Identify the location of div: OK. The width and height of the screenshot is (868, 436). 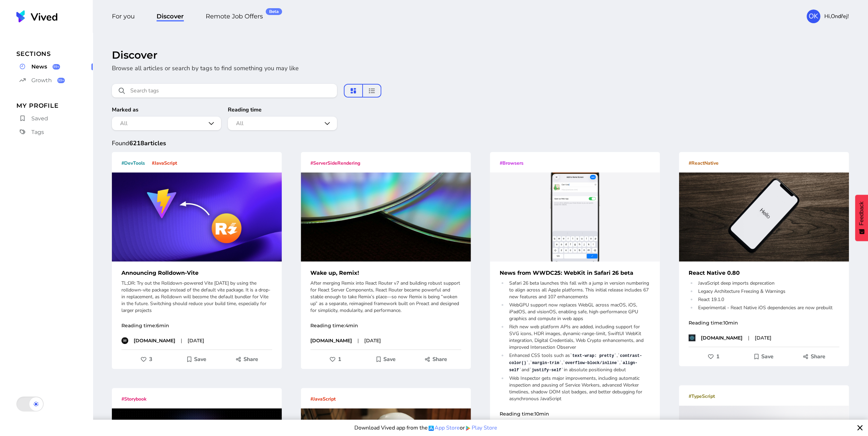
(814, 17).